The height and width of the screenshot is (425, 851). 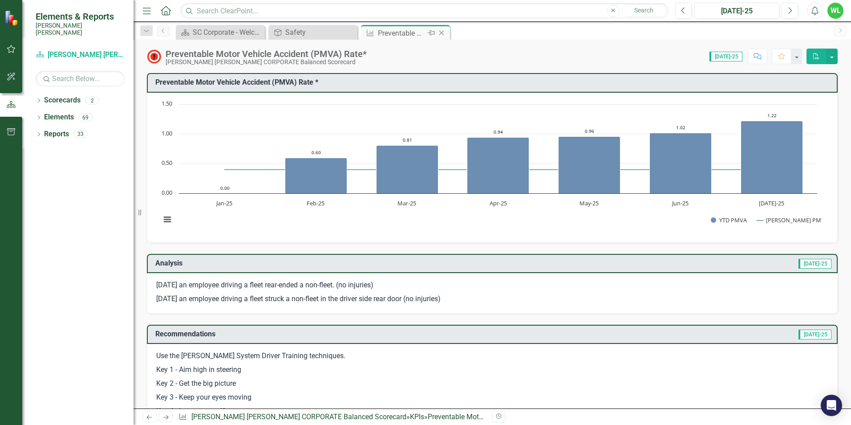 What do you see at coordinates (316, 152) in the screenshot?
I see `text: 0.60` at bounding box center [316, 152].